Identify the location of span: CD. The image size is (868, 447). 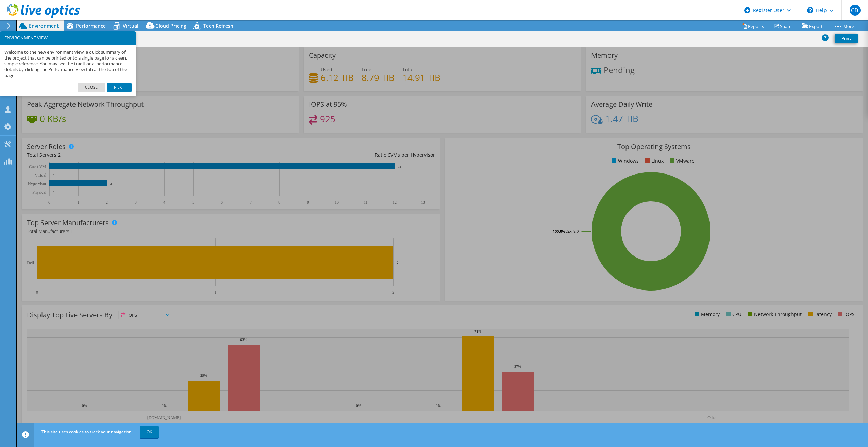
(855, 10).